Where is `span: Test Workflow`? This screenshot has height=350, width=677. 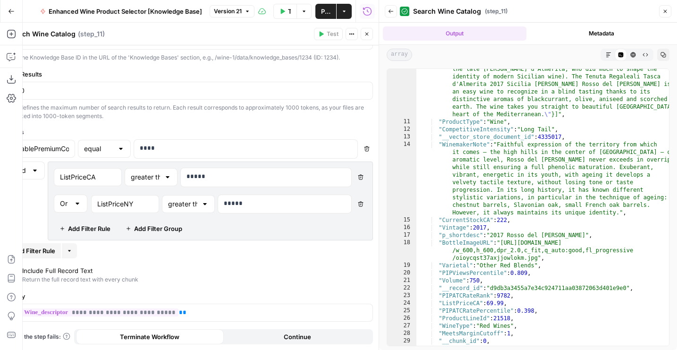 span: Test Workflow is located at coordinates (290, 11).